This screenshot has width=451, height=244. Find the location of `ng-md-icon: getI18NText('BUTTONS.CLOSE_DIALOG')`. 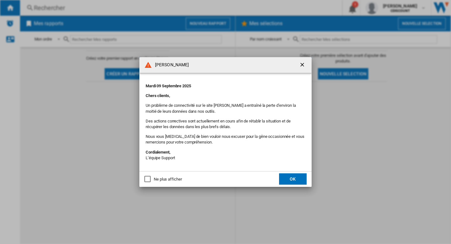

ng-md-icon: getI18NText('BUTTONS.CLOSE_DIALOG') is located at coordinates (303, 65).